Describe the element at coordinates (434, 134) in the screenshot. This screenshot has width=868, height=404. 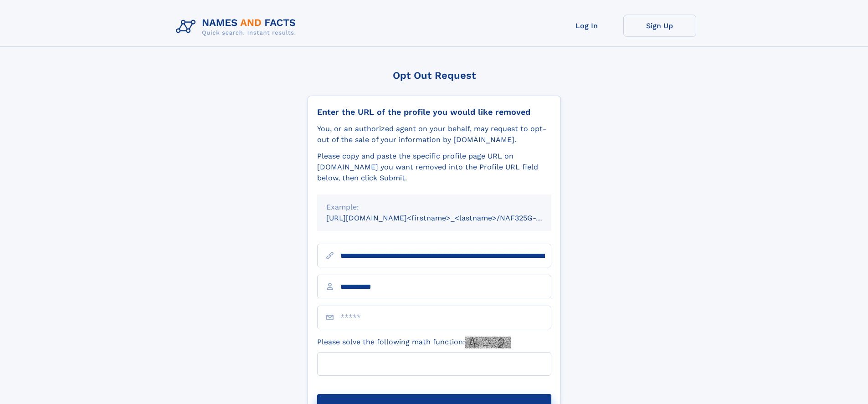
I see `div: You, or an authorized agent on your behalf, may request to opt-out of the sale of your informatio...` at that location.